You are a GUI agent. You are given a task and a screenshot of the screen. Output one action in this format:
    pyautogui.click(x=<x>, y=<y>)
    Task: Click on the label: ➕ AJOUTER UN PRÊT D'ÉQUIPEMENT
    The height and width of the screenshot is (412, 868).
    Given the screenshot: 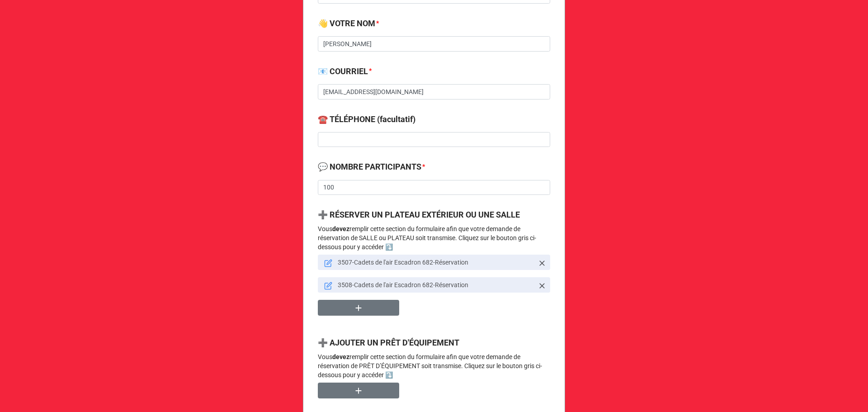 What is the action you would take?
    pyautogui.click(x=389, y=342)
    